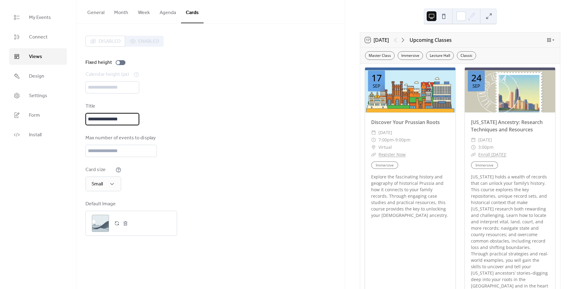  I want to click on div: Master Class, so click(380, 56).